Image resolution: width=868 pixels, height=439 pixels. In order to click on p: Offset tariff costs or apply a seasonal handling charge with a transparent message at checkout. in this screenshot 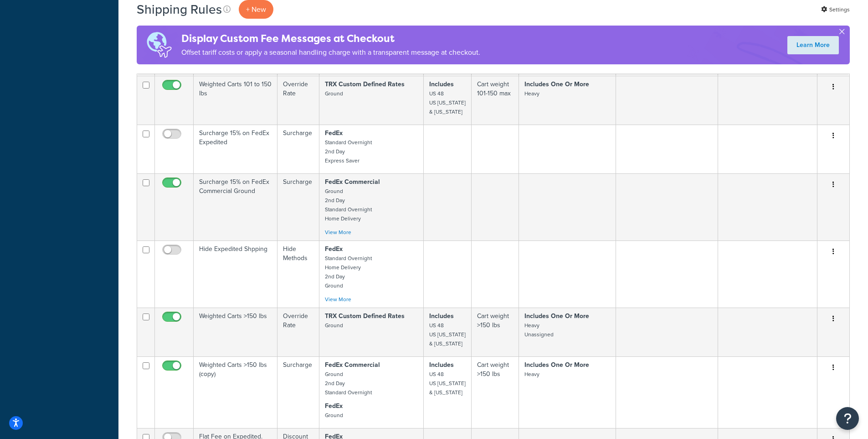, I will do `click(331, 53)`.